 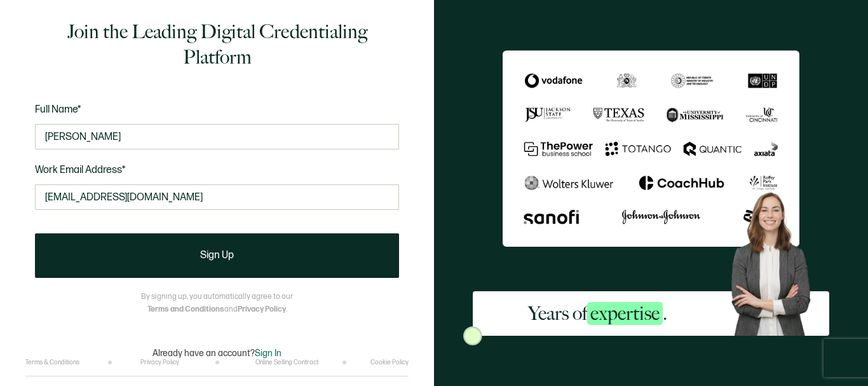 I want to click on span: Sign Up, so click(x=217, y=255).